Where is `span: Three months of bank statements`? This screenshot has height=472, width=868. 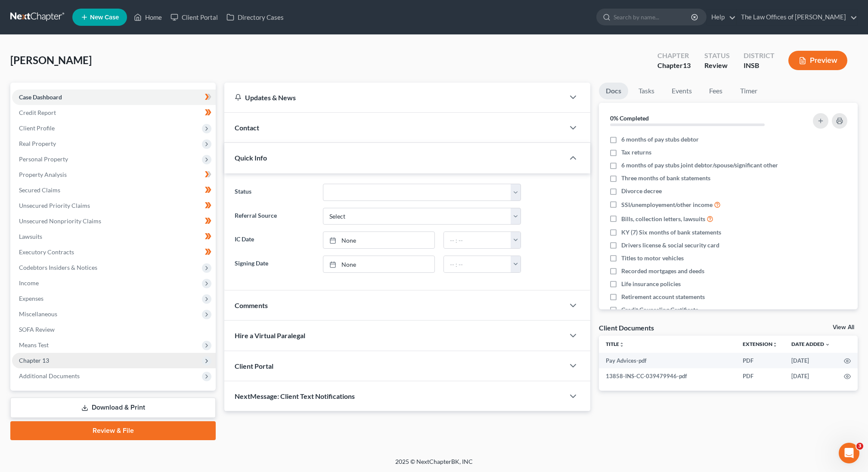 span: Three months of bank statements is located at coordinates (666, 178).